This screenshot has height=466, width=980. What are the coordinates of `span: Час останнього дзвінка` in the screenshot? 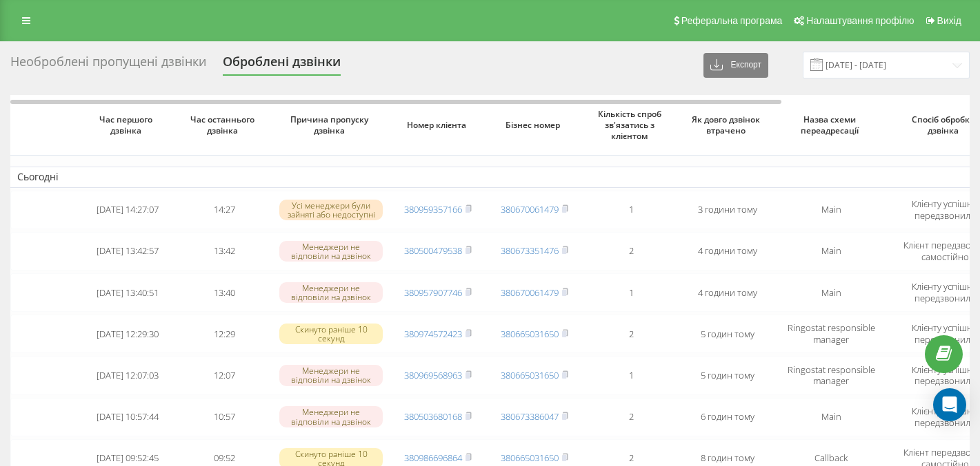 It's located at (224, 125).